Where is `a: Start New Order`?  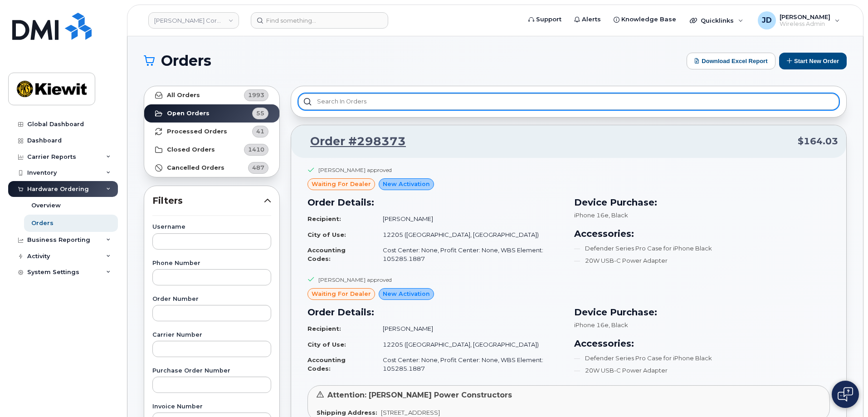 a: Start New Order is located at coordinates (813, 61).